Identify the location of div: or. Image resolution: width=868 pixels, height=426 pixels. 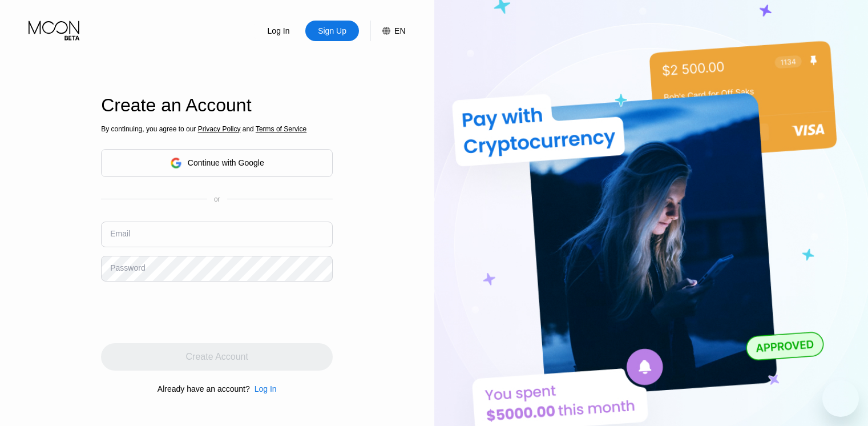
(217, 199).